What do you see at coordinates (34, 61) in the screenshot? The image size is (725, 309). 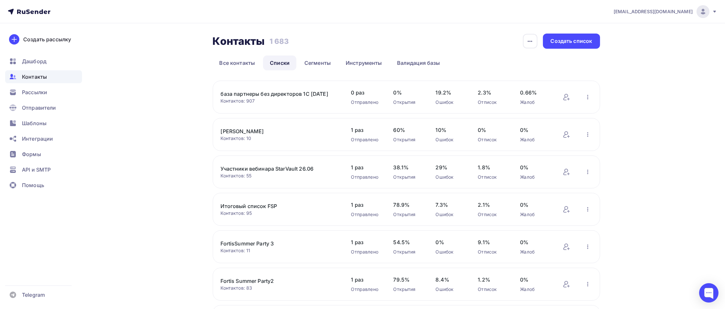 I see `span: Дашборд` at bounding box center [34, 61].